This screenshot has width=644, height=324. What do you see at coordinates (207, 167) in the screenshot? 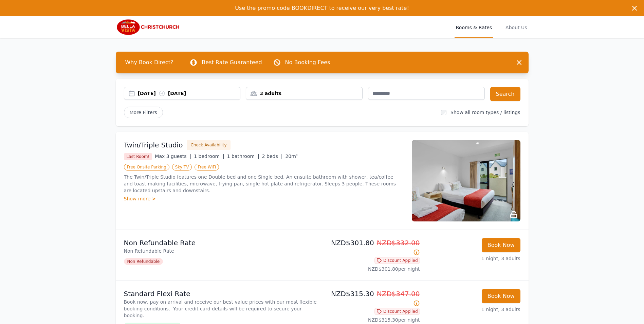
I see `span: Free WiFi` at bounding box center [207, 167].